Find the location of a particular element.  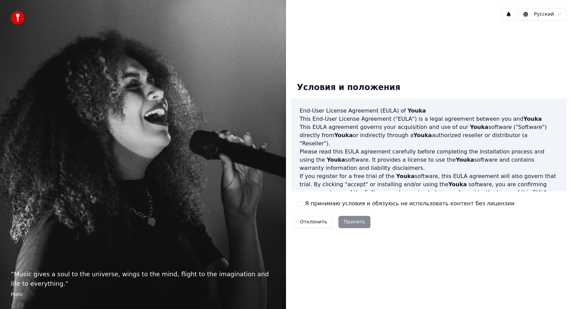

p: If you register for a free trial of the software, this EULA agreement will also govern that trial... is located at coordinates (429, 188).